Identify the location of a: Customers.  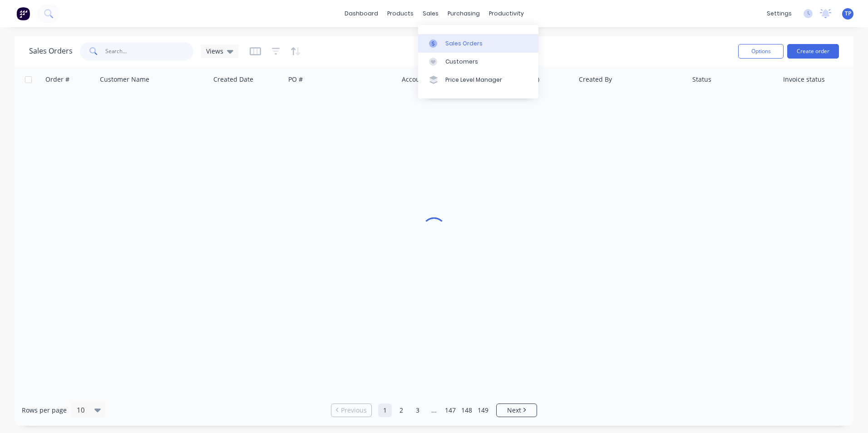
(478, 61).